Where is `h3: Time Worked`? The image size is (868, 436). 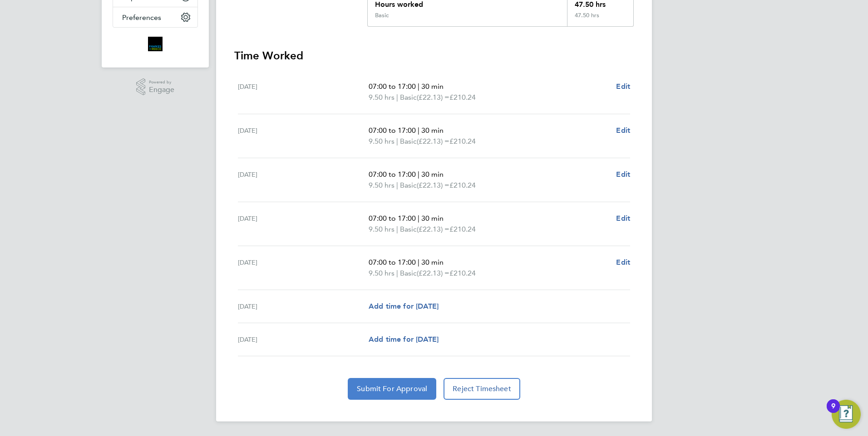 h3: Time Worked is located at coordinates (434, 56).